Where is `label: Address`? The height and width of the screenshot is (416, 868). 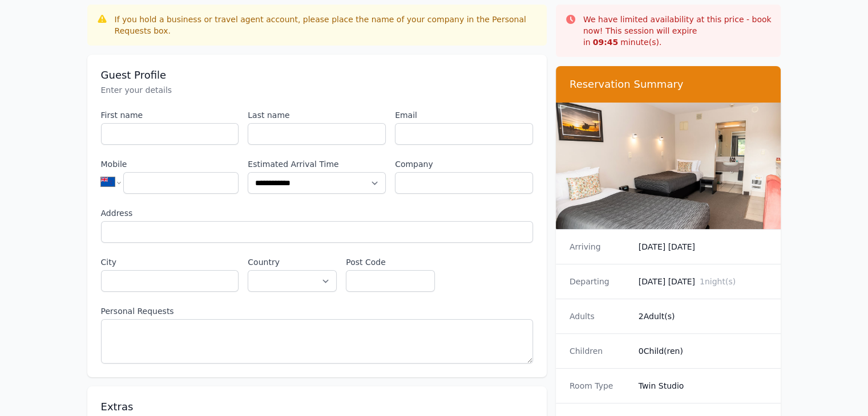 label: Address is located at coordinates (317, 214).